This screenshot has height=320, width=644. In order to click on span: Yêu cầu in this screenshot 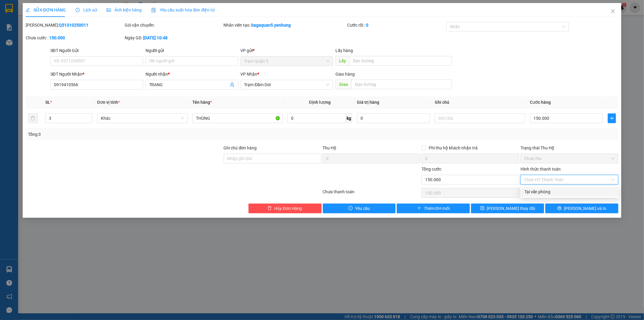, I will do `click(363, 208)`.